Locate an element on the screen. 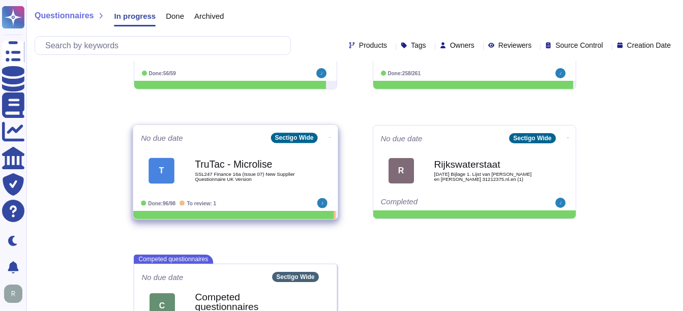 The height and width of the screenshot is (311, 683). span: Owners is located at coordinates (462, 45).